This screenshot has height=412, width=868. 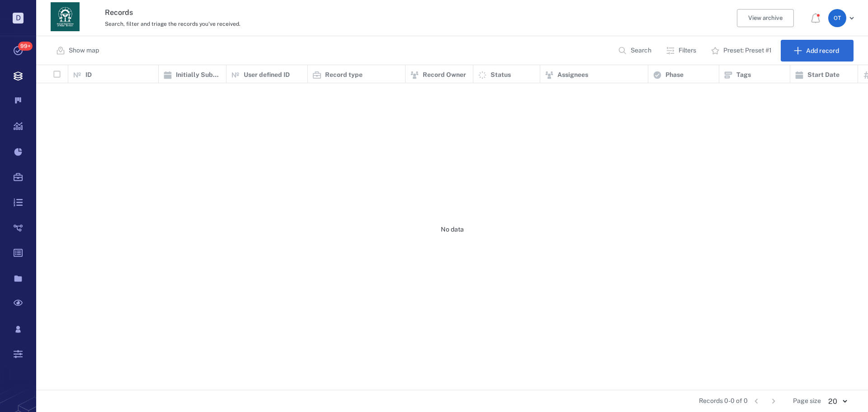 What do you see at coordinates (84, 51) in the screenshot?
I see `p: Show map` at bounding box center [84, 51].